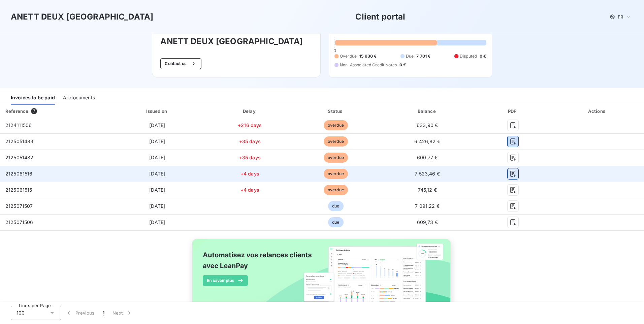 The height and width of the screenshot is (324, 644). I want to click on div: Issued on, so click(157, 111).